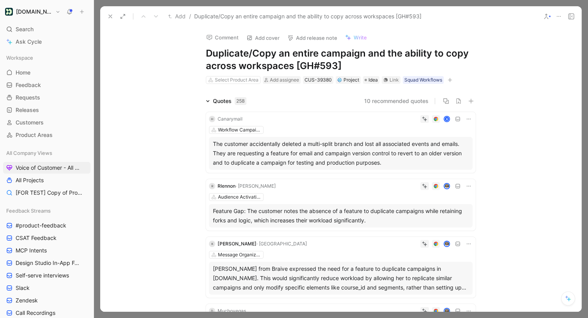  I want to click on a: MCP Intents, so click(47, 250).